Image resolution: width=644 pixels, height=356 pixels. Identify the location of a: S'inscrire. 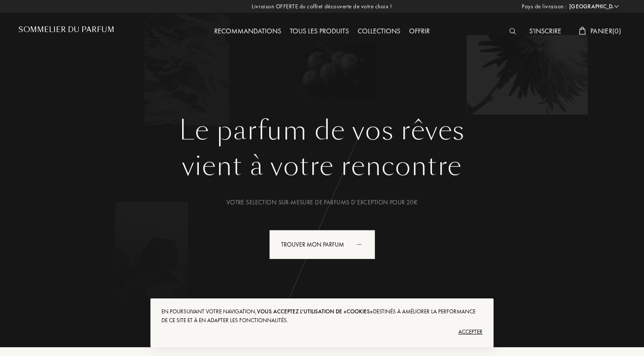
(544, 31).